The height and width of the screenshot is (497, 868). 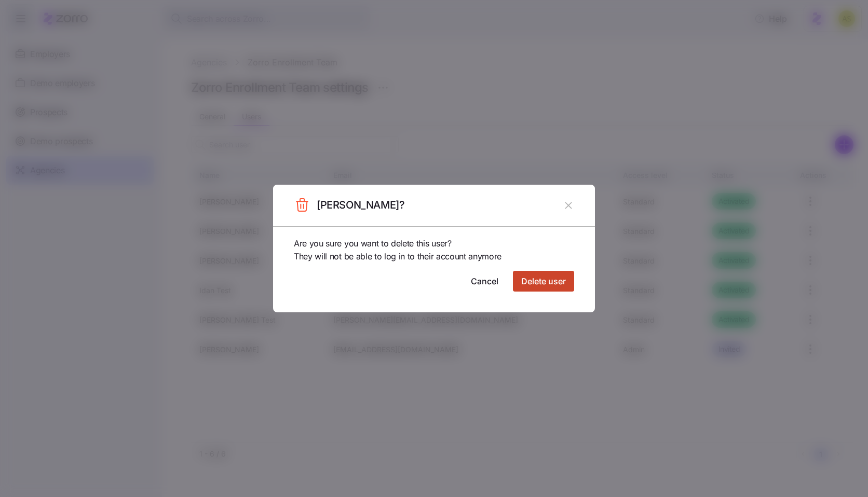 What do you see at coordinates (397, 256) in the screenshot?
I see `span: They will not be able to log in to their account anymore` at bounding box center [397, 256].